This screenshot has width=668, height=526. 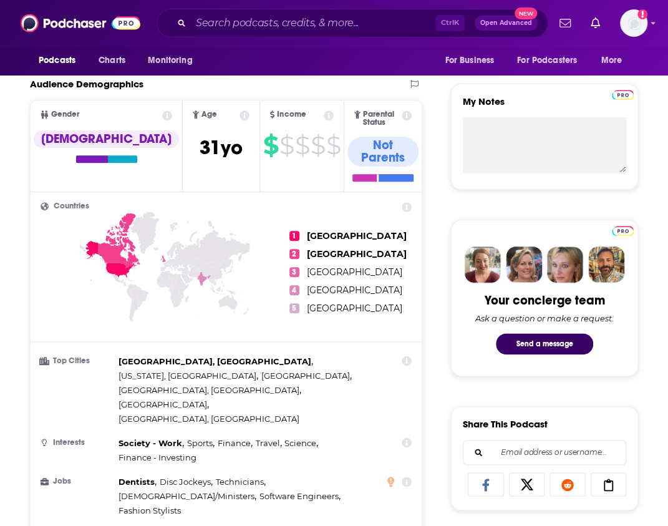 What do you see at coordinates (383, 152) in the screenshot?
I see `div: Not Parents` at bounding box center [383, 152].